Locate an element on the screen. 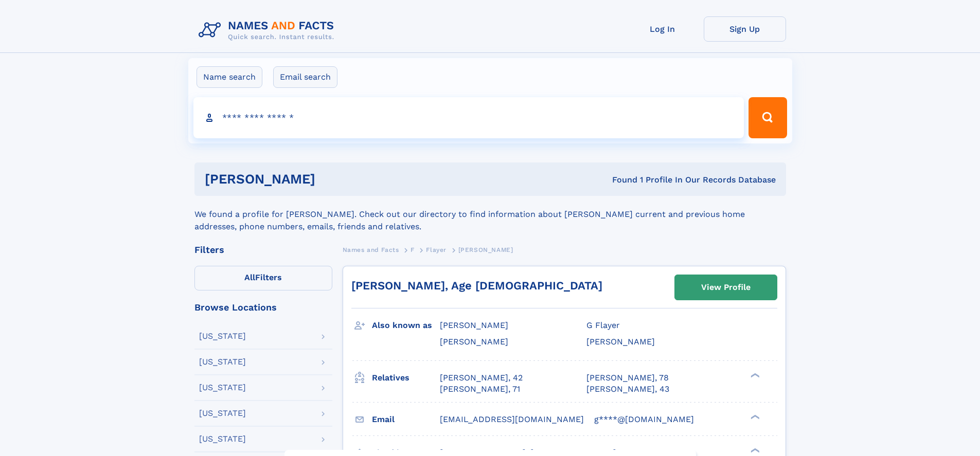 The width and height of the screenshot is (980, 456). h3: Also known as is located at coordinates (406, 325).